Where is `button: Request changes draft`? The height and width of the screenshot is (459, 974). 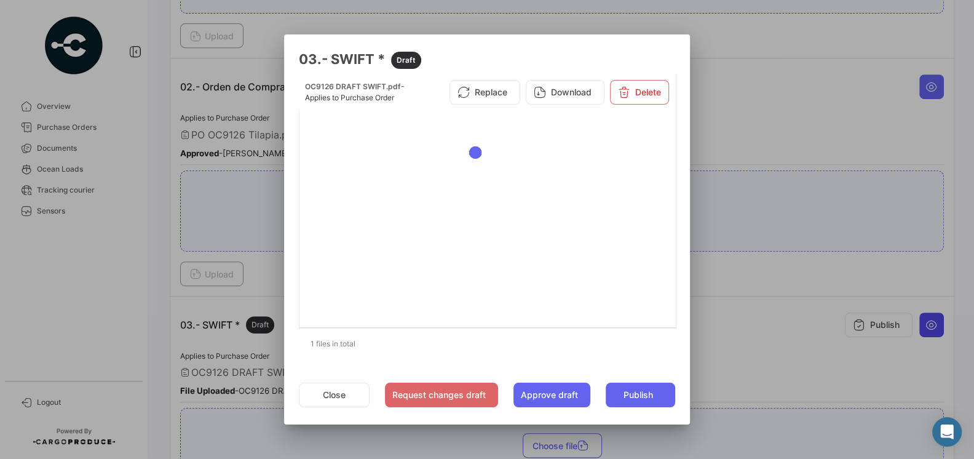
button: Request changes draft is located at coordinates (441, 395).